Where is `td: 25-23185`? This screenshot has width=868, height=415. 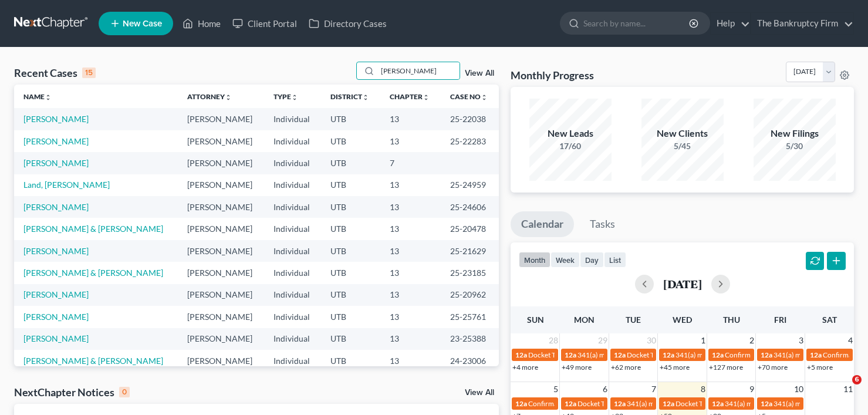
td: 25-23185 is located at coordinates (469, 272).